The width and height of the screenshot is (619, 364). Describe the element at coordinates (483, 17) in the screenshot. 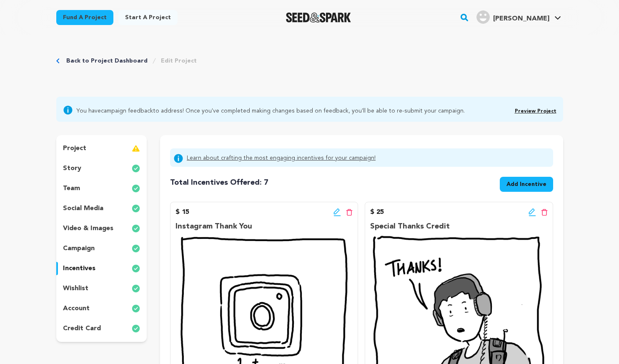

I see `img: user.png` at that location.